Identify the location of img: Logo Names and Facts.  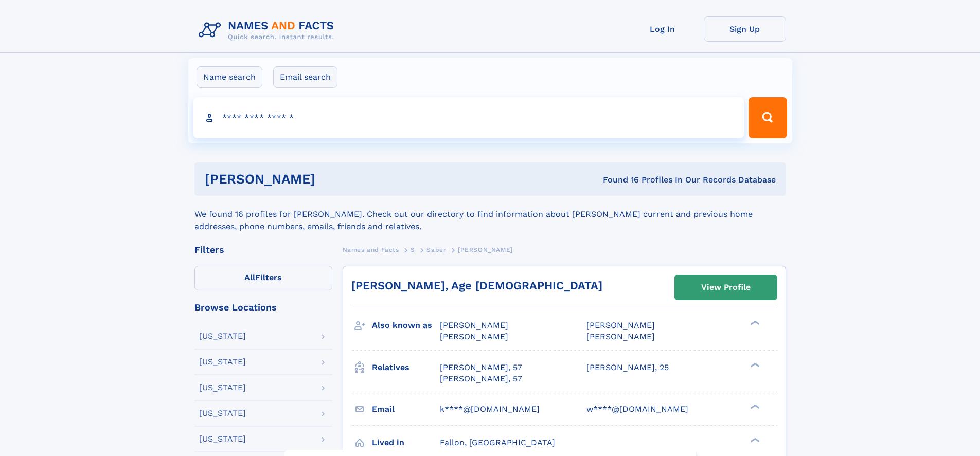
(269, 30).